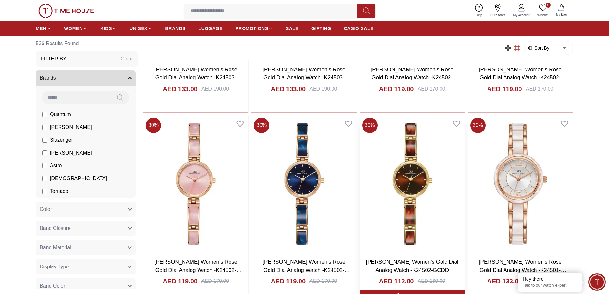  Describe the element at coordinates (106, 28) in the screenshot. I see `span: KIDS` at that location.